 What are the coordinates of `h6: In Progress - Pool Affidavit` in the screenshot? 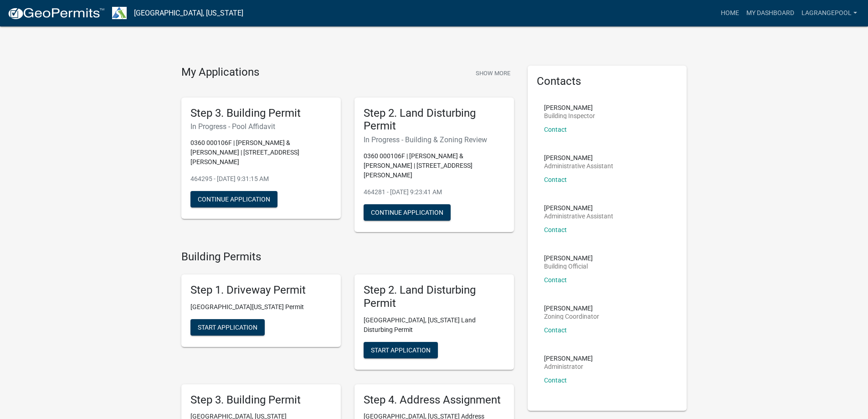 It's located at (261, 126).